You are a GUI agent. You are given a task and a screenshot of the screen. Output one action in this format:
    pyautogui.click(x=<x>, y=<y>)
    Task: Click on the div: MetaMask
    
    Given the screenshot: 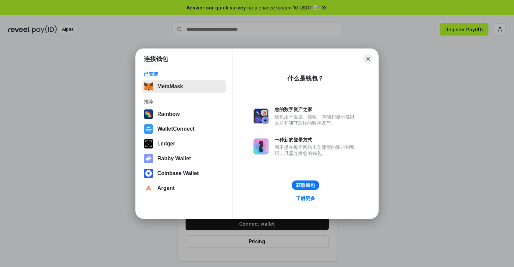 What is the action you would take?
    pyautogui.click(x=170, y=86)
    